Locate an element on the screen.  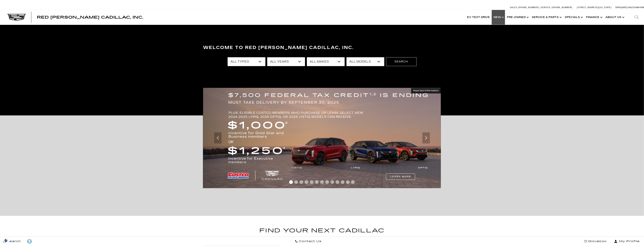
span: Go to slide 13 is located at coordinates (353, 182).